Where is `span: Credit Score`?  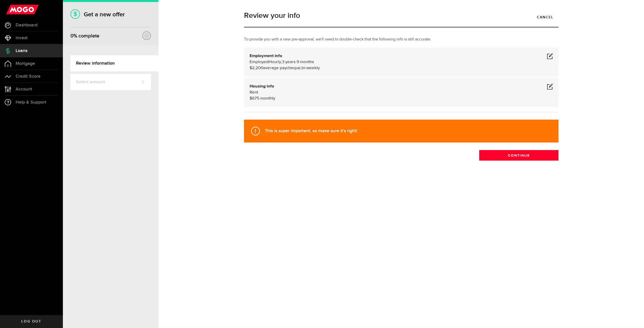
span: Credit Score is located at coordinates (28, 76).